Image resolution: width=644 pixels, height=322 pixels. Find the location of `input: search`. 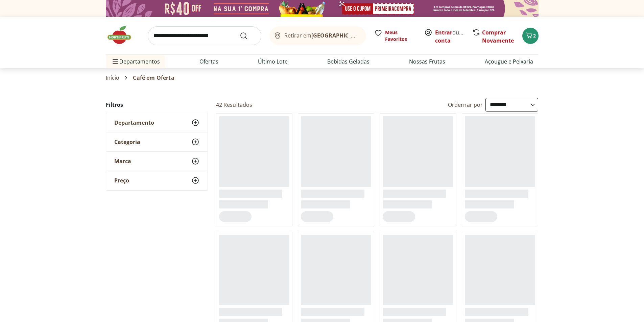

input: search is located at coordinates (204, 36).